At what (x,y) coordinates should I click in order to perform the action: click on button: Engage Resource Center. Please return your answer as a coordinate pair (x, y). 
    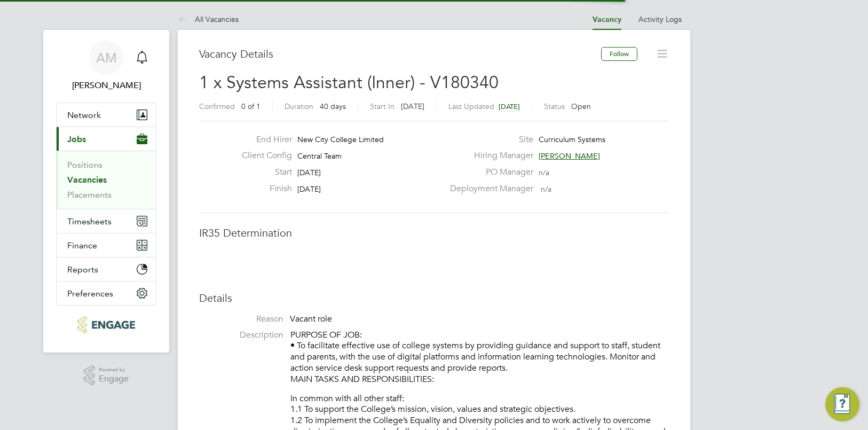
    Looking at the image, I should click on (842, 404).